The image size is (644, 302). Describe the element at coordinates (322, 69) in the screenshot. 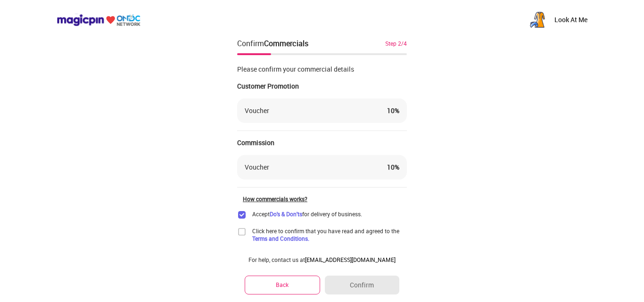

I see `div: Please confirm your commercial details` at that location.